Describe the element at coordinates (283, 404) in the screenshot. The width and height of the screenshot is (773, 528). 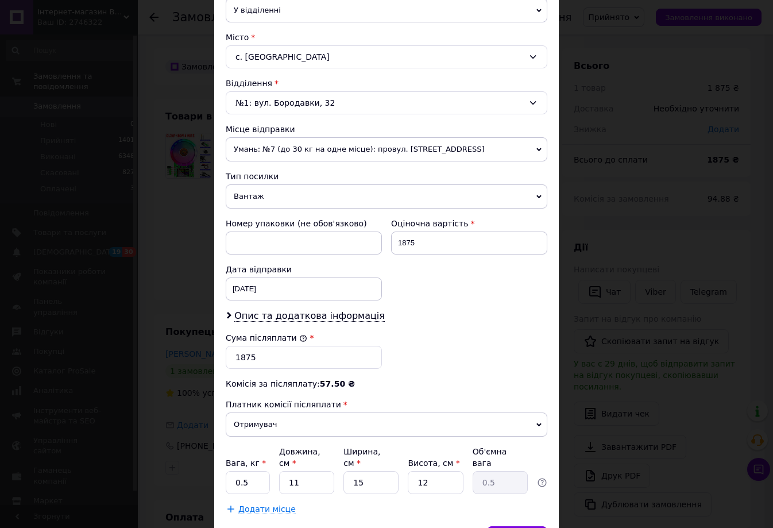
I see `span: Платник комісії післяплати` at that location.